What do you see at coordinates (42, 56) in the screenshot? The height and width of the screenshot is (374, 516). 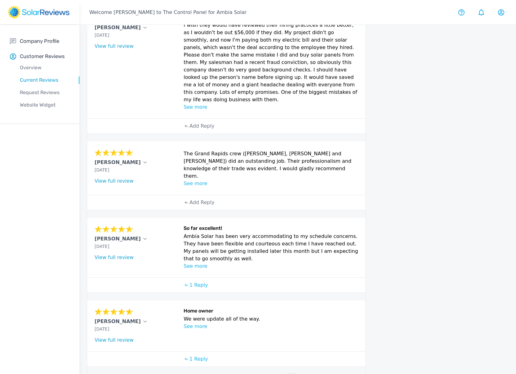 I see `p: Customer Reviews` at bounding box center [42, 56].